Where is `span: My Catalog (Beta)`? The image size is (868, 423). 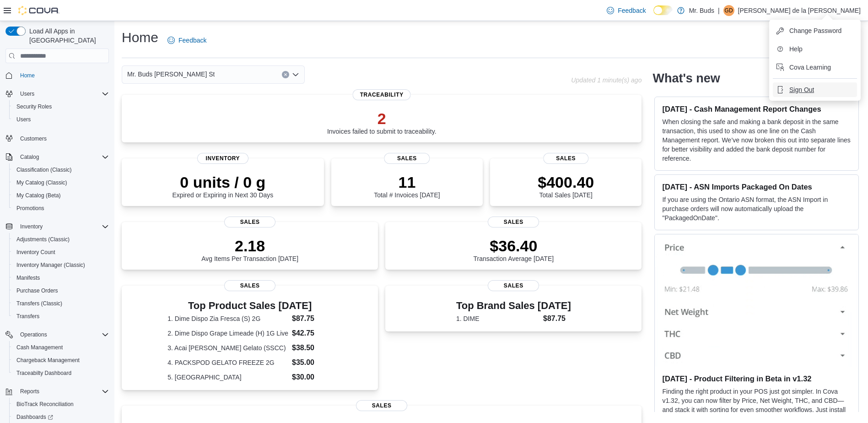 span: My Catalog (Beta) is located at coordinates (61, 196).